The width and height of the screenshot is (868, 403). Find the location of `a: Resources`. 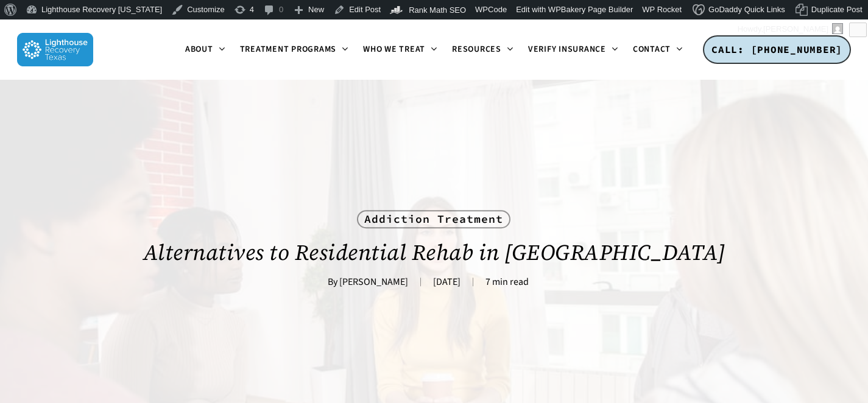

a: Resources is located at coordinates (482, 50).